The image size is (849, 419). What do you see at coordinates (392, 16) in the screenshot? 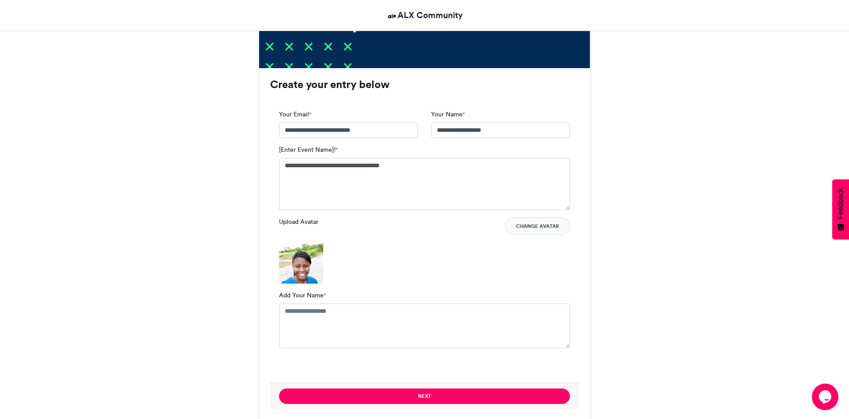
I see `img: ALX Community` at bounding box center [392, 16].